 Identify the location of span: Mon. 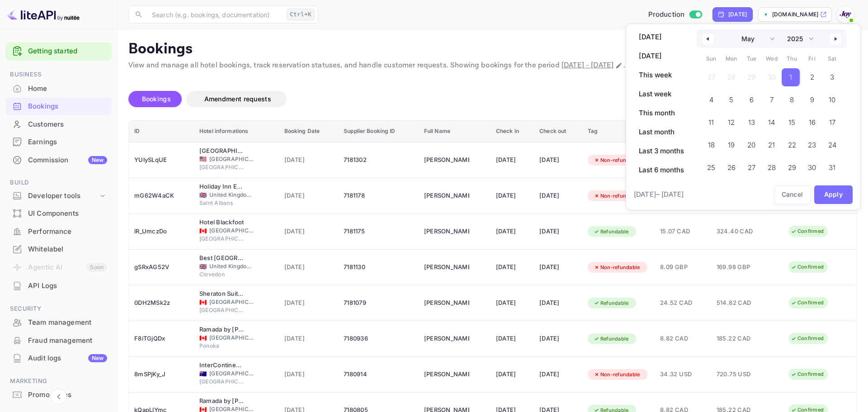
(731, 58).